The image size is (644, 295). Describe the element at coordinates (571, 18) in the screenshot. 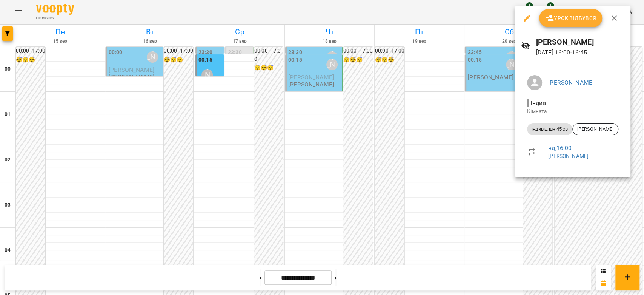

I see `button: Урок відбувся` at that location.